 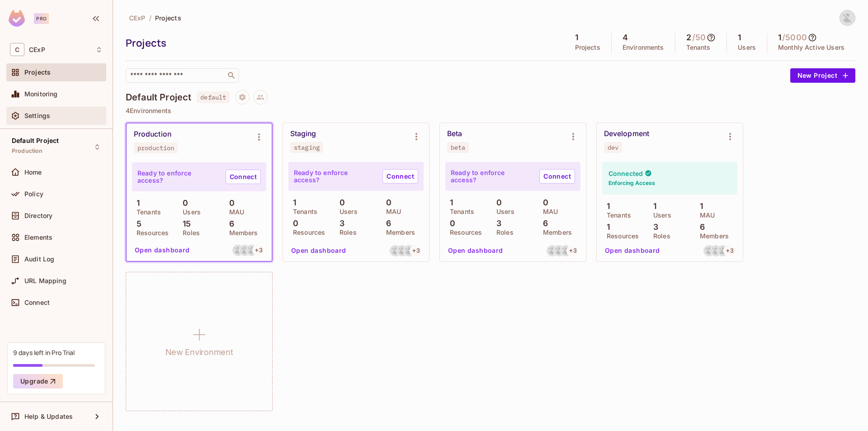 I want to click on div: staging, so click(x=306, y=147).